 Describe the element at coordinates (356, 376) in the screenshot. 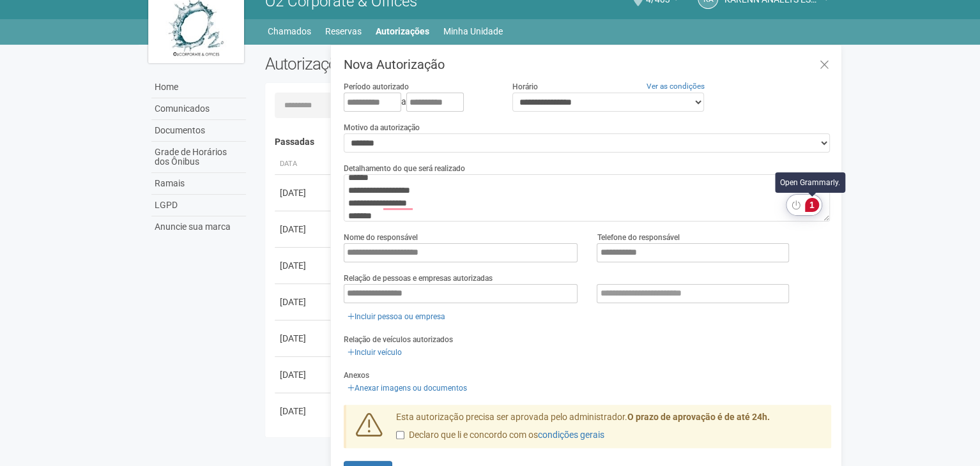

I see `label: Anexos` at that location.